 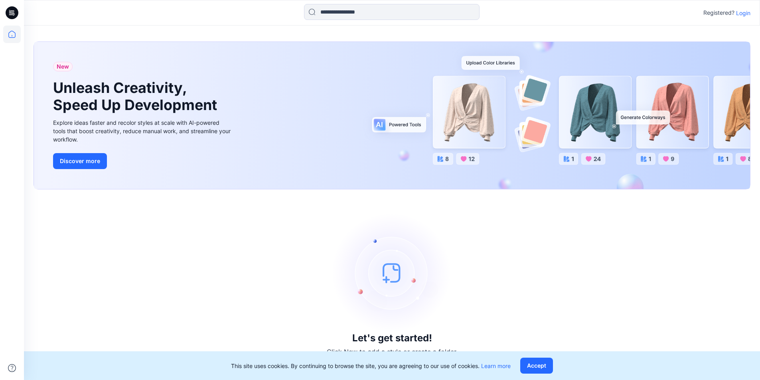 I want to click on h1: Unleash Creativity, Speed Up Development, so click(x=137, y=97).